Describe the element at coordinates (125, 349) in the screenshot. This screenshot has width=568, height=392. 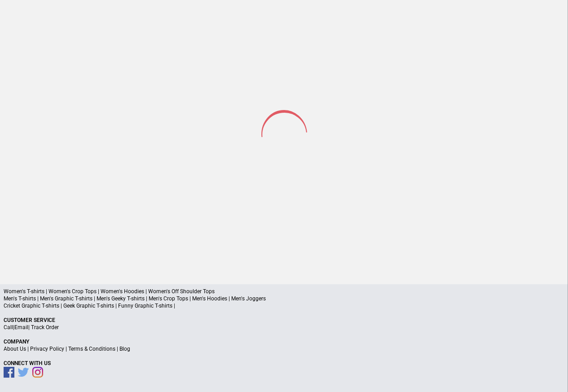
I see `a: Blog` at that location.